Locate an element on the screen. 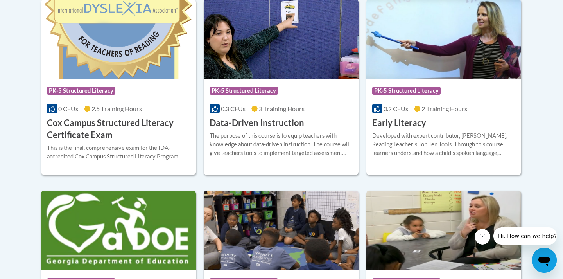  span: 2 Training Hours is located at coordinates (444, 108).